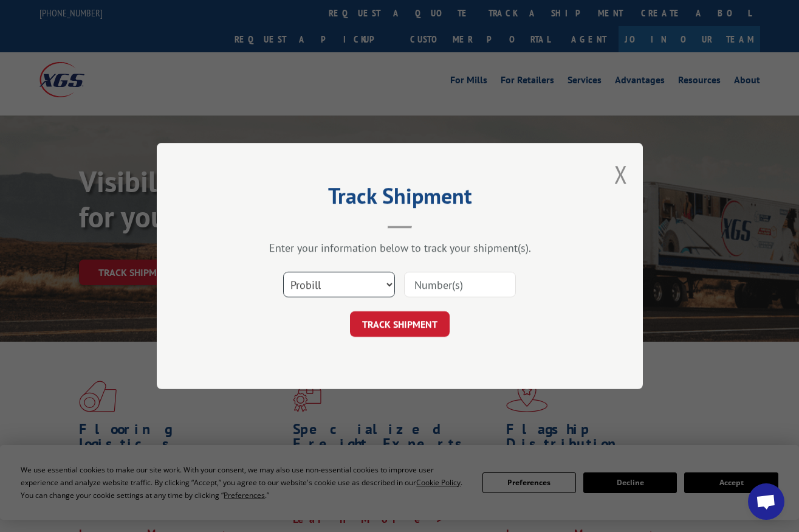 Image resolution: width=799 pixels, height=532 pixels. I want to click on button: TRACK SHIPMENT, so click(400, 324).